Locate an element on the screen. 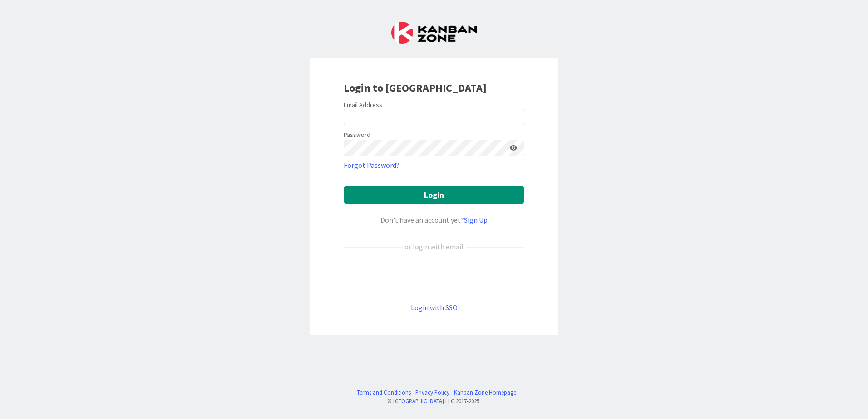  a: Sign Up is located at coordinates (476, 220).